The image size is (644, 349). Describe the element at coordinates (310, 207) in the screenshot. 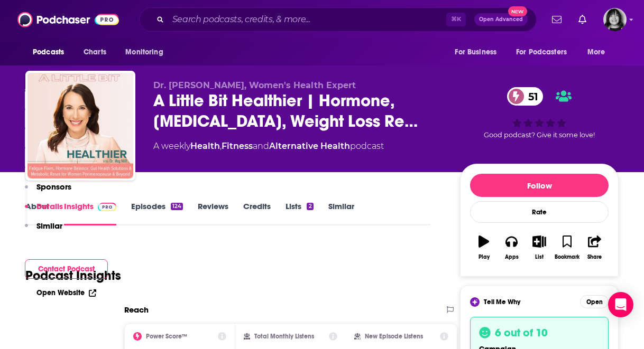

I see `div: 2` at that location.